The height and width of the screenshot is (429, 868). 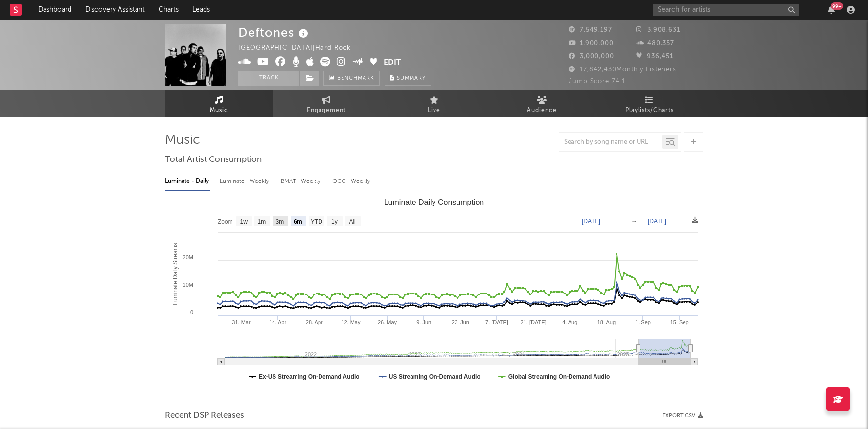 What do you see at coordinates (352, 222) in the screenshot?
I see `text: All` at bounding box center [352, 222].